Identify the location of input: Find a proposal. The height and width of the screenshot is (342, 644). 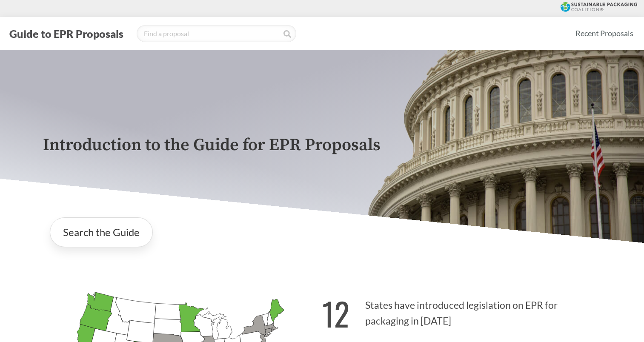
(216, 34).